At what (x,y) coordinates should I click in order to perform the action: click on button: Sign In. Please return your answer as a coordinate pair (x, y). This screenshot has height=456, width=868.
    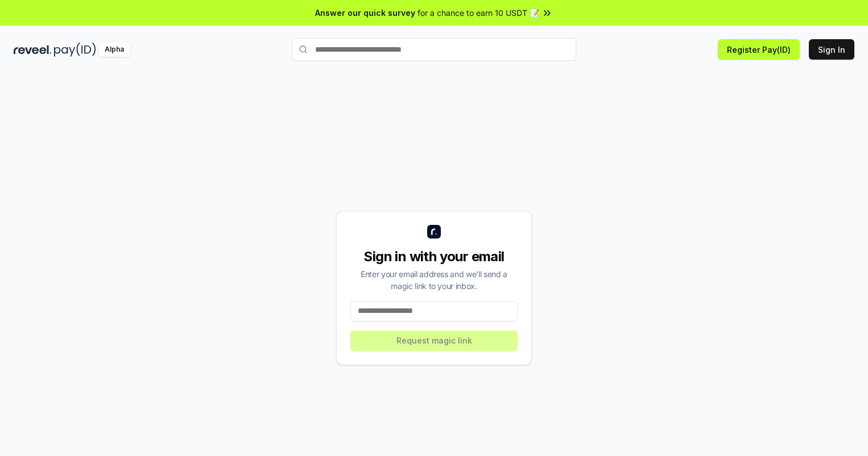
    Looking at the image, I should click on (831, 49).